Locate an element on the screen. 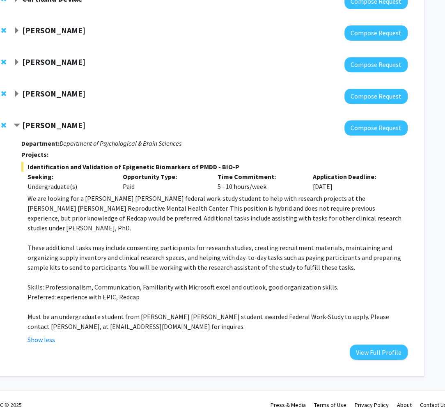  span: Remove Emily Johnson from bookmarks is located at coordinates (4, 94).